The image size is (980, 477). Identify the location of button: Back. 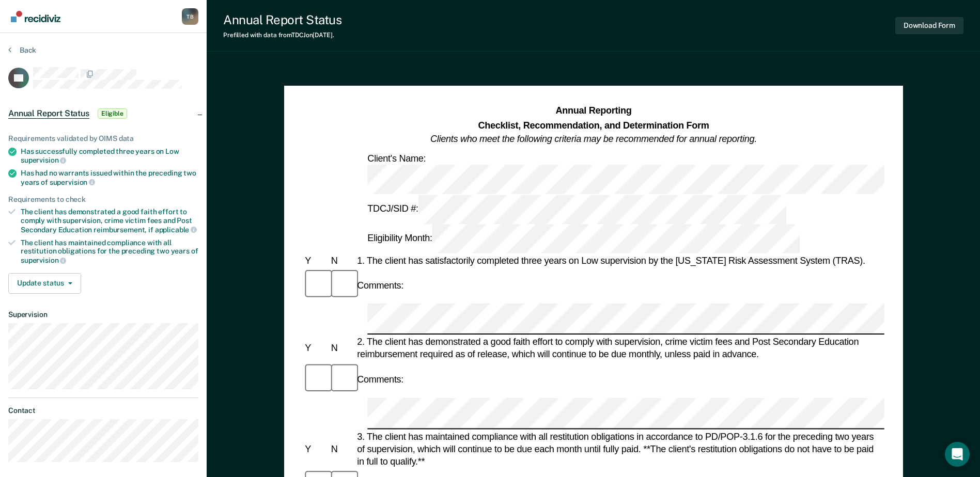
(22, 50).